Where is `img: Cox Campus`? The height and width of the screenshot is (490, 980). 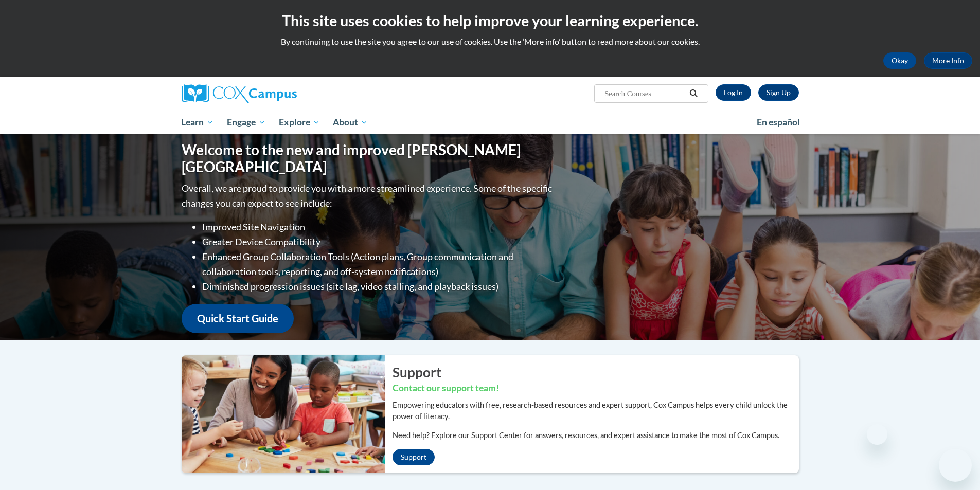
img: Cox Campus is located at coordinates (240, 93).